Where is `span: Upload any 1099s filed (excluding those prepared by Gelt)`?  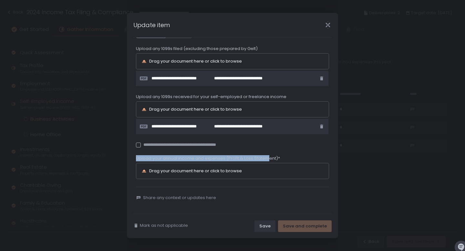 span: Upload any 1099s filed (excluding those prepared by Gelt) is located at coordinates (197, 49).